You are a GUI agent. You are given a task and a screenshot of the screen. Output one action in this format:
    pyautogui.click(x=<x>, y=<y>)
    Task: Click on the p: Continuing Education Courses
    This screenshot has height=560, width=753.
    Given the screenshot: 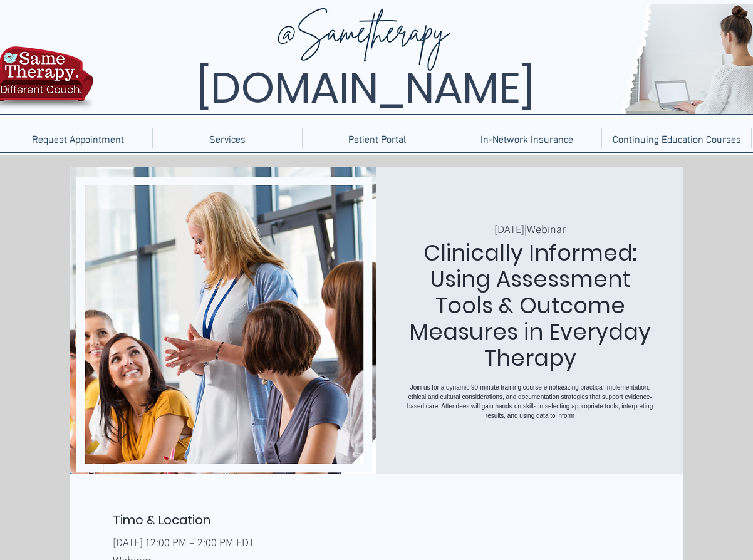 What is the action you would take?
    pyautogui.click(x=677, y=139)
    